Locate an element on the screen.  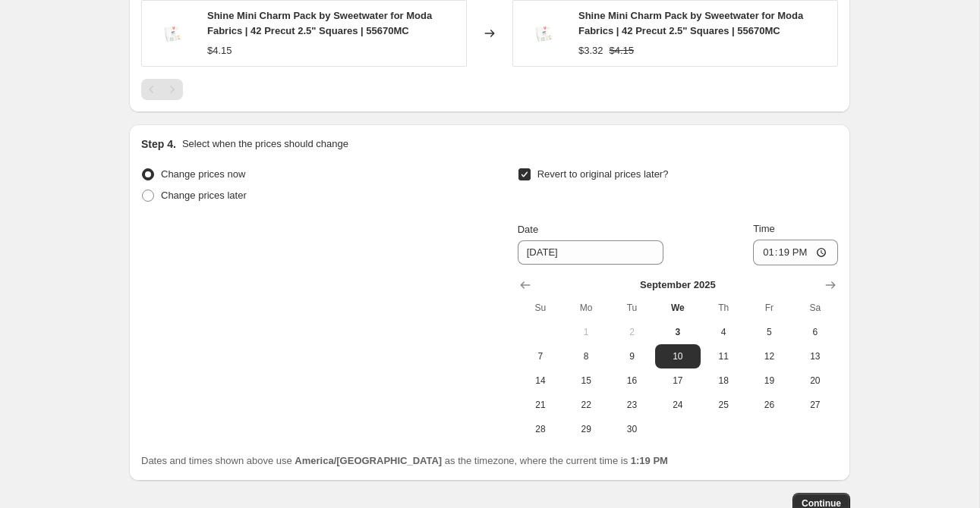
button: Tuesday September 30 2025 is located at coordinates (631, 429).